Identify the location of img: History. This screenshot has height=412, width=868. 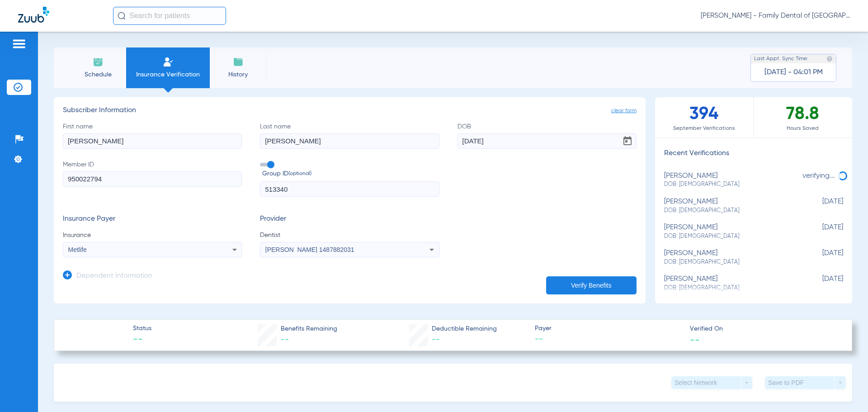
(238, 62).